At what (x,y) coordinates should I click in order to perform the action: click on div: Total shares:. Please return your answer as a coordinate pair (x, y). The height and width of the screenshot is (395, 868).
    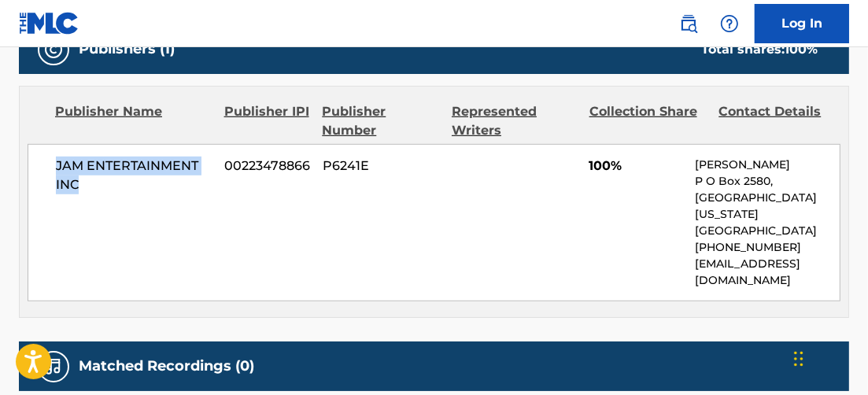
    Looking at the image, I should click on (759, 49).